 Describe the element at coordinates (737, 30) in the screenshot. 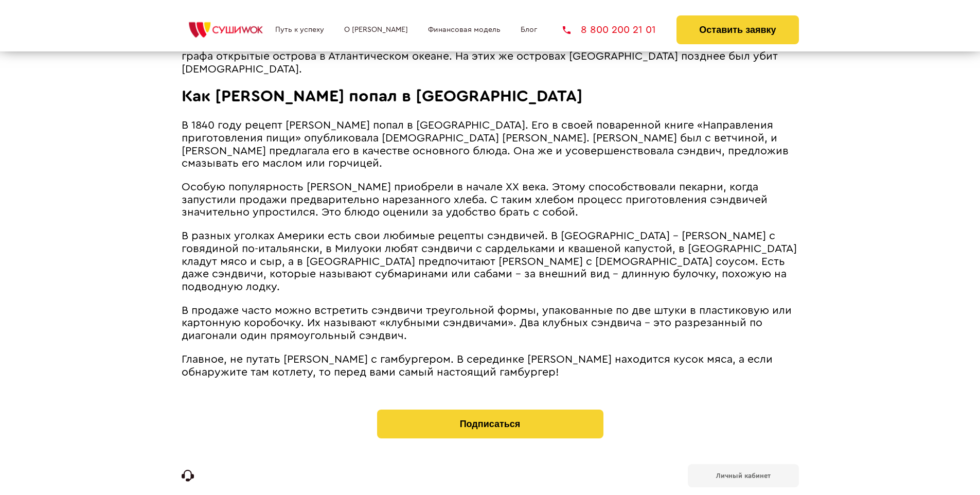

I see `button: Оставить заявку` at that location.